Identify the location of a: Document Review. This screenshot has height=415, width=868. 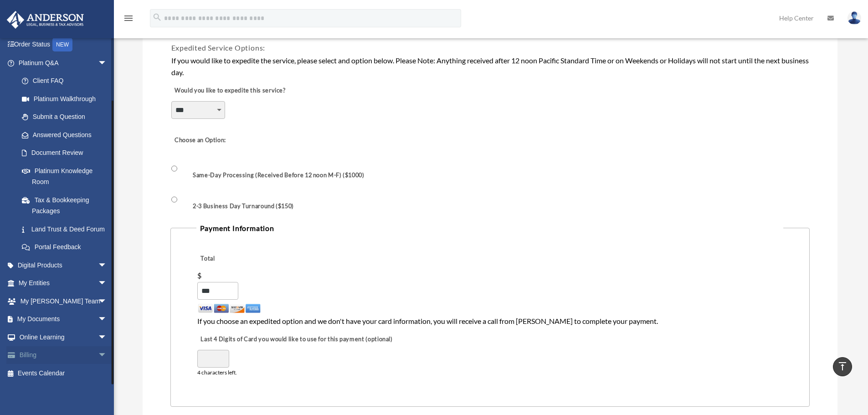
(64, 153).